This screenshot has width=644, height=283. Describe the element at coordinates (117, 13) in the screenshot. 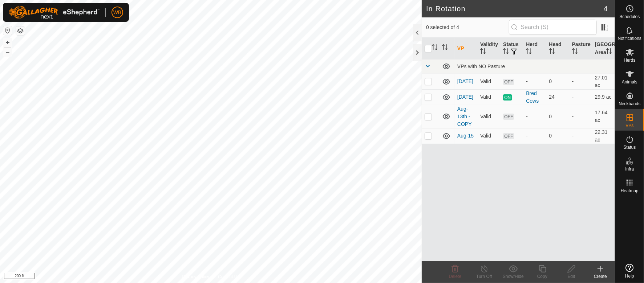

I see `span: WB` at that location.